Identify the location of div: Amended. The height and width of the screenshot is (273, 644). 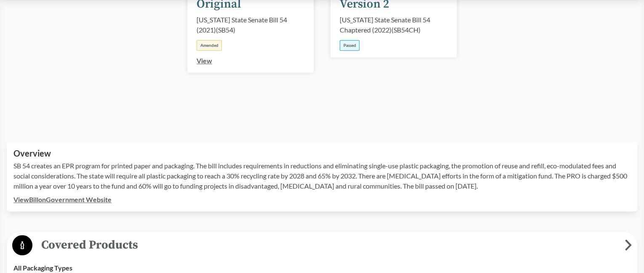
(209, 45).